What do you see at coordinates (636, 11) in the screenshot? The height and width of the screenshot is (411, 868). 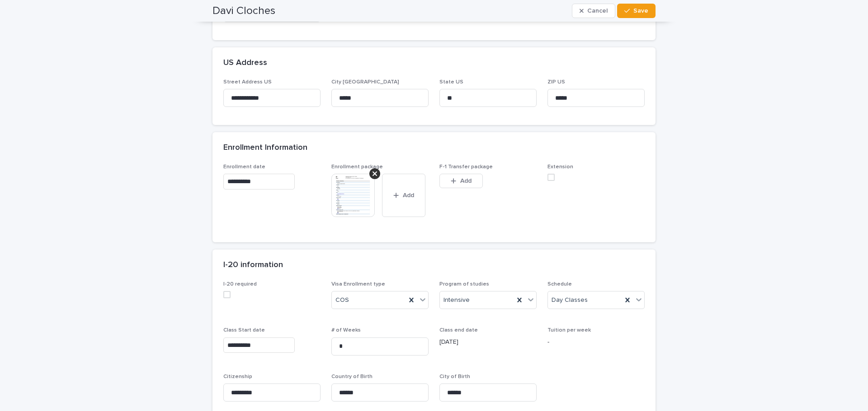 I see `button: Save` at bounding box center [636, 11].